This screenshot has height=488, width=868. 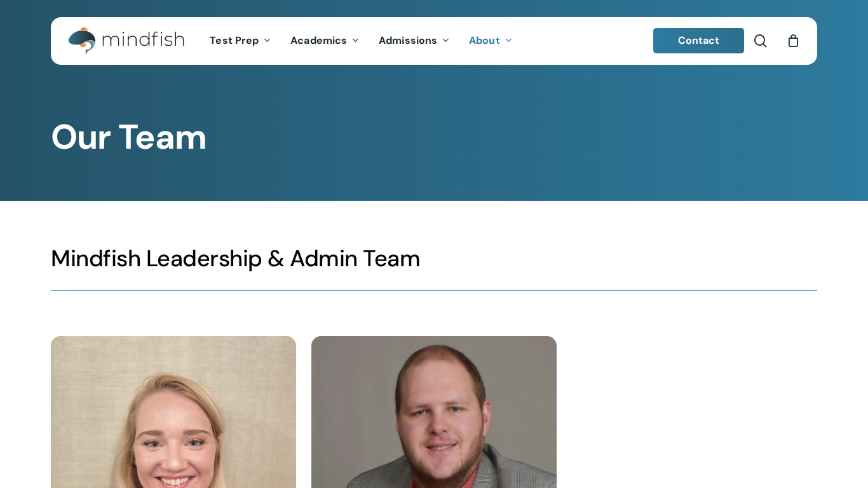 What do you see at coordinates (699, 41) in the screenshot?
I see `a: Contact` at bounding box center [699, 41].